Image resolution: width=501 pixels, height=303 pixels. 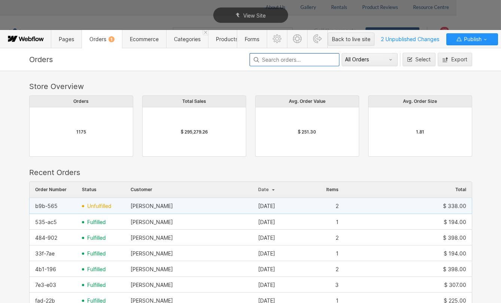 What do you see at coordinates (454, 206) in the screenshot?
I see `div: $ 338.00` at bounding box center [454, 206].